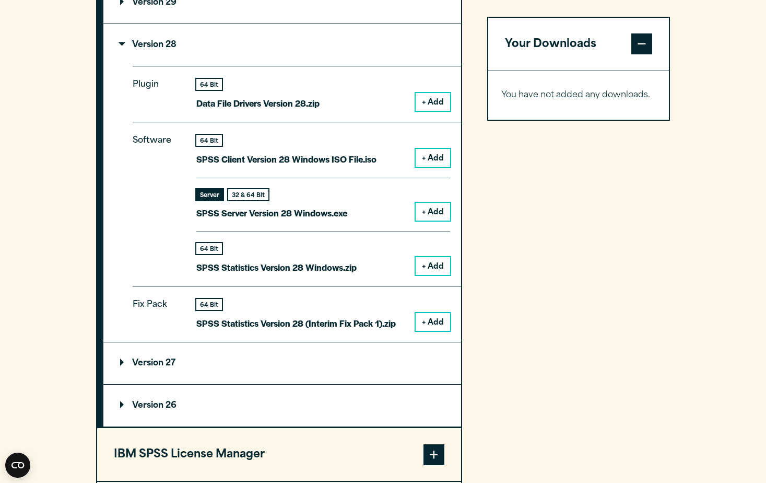 The image size is (766, 483). I want to click on summary: Version 28, so click(282, 45).